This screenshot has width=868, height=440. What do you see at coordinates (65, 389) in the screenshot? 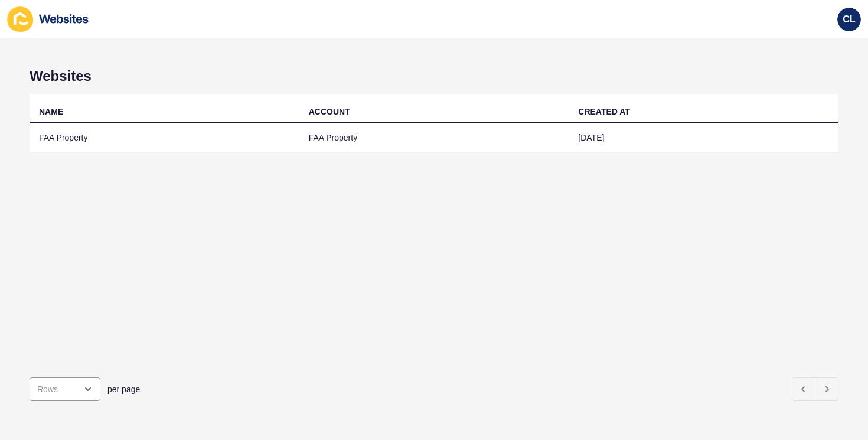
I see `div: open menu` at bounding box center [65, 389].